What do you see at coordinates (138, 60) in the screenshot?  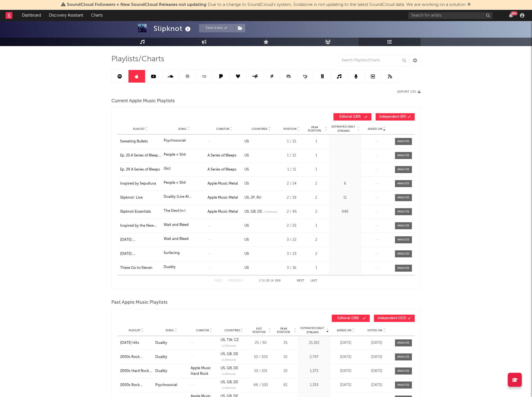 I see `span: Playlists/Charts` at bounding box center [138, 60].